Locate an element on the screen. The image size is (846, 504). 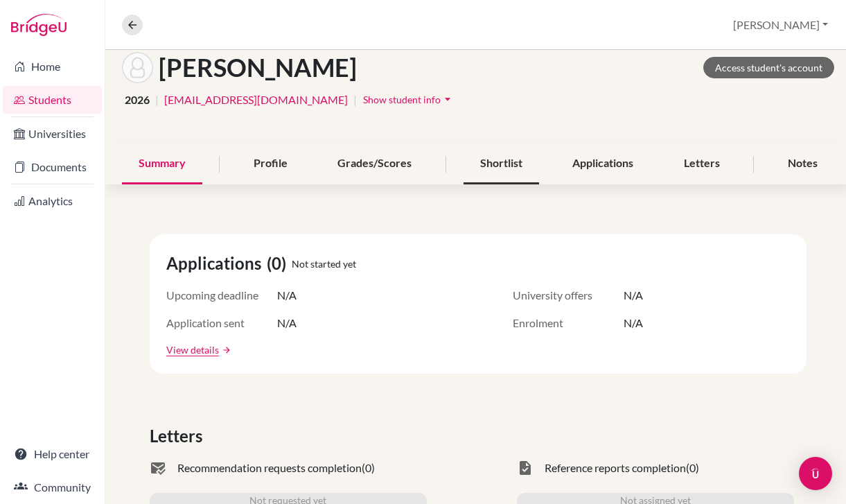
a: arrow_forward is located at coordinates (226, 350).